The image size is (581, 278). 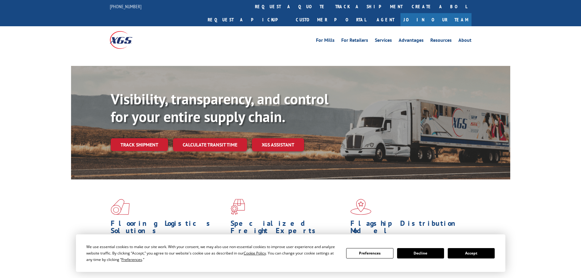 What do you see at coordinates (290, 253) in the screenshot?
I see `div: Cookie Consent Prompt` at bounding box center [290, 253].